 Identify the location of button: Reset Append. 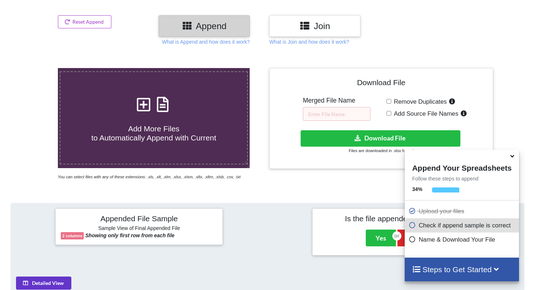
(85, 22).